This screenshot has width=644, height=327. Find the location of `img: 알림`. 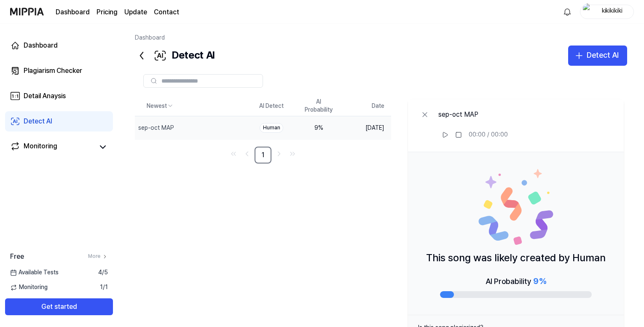

img: 알림 is located at coordinates (567, 12).